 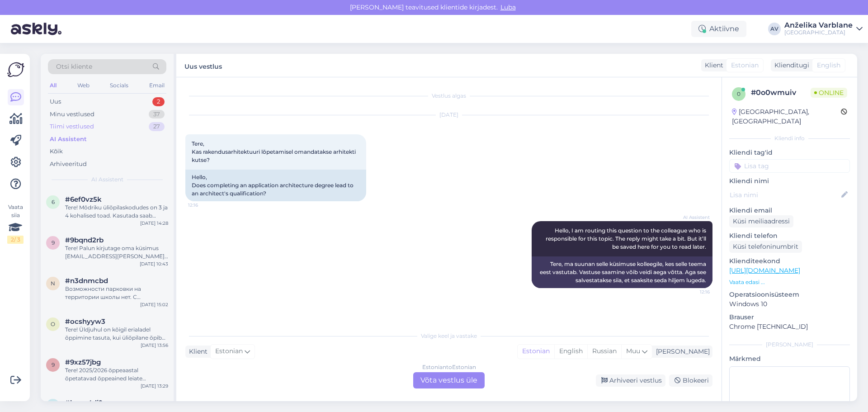 I want to click on div: English, so click(x=571, y=351).